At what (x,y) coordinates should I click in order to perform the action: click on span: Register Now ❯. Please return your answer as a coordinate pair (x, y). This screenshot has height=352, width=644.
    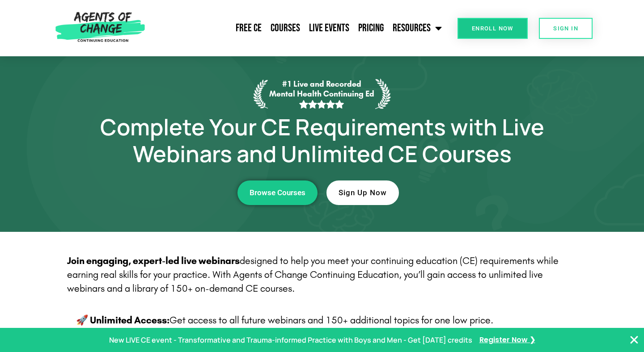
    Looking at the image, I should click on (507, 340).